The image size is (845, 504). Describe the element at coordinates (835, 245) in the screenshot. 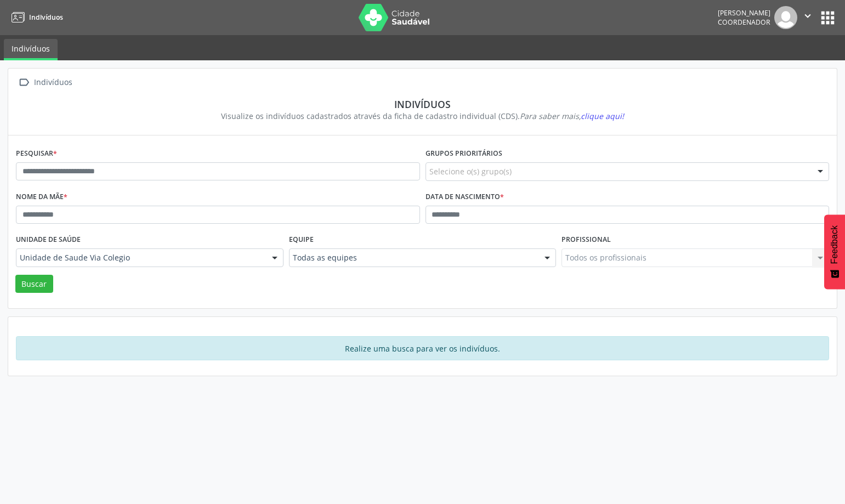

I see `span: Feedback` at that location.